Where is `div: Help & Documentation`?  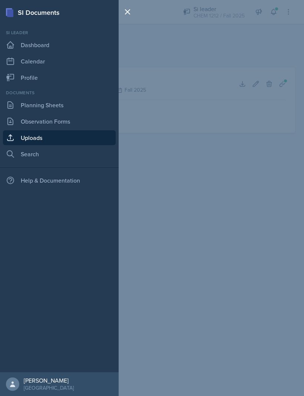 div: Help & Documentation is located at coordinates (59, 180).